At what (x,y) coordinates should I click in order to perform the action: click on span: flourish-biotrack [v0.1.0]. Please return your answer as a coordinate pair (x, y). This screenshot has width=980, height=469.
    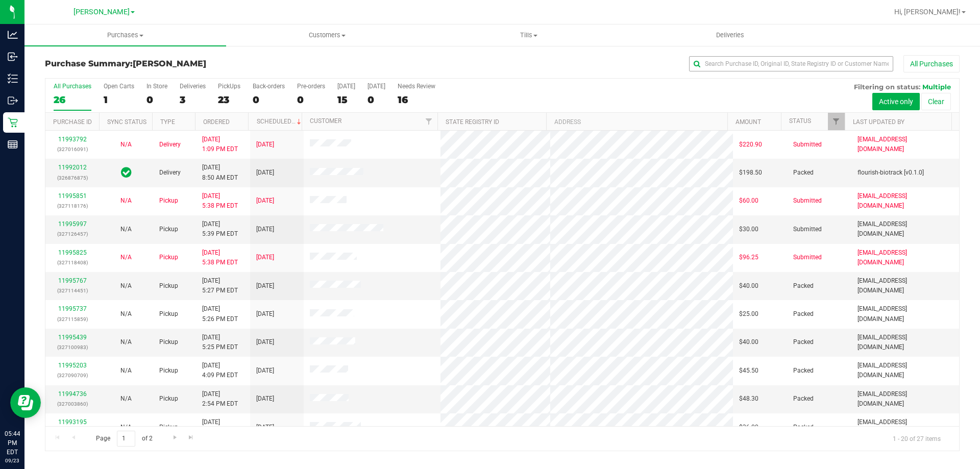
    Looking at the image, I should click on (891, 173).